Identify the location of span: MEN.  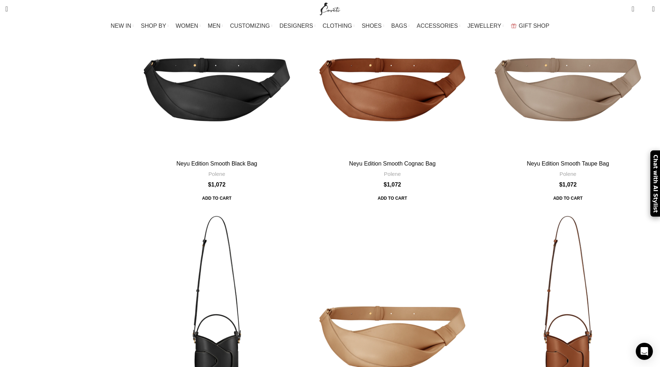
(214, 26).